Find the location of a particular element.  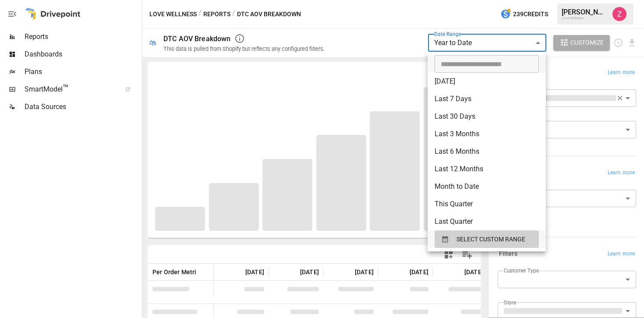

li: Last 30 Days is located at coordinates (487, 117).